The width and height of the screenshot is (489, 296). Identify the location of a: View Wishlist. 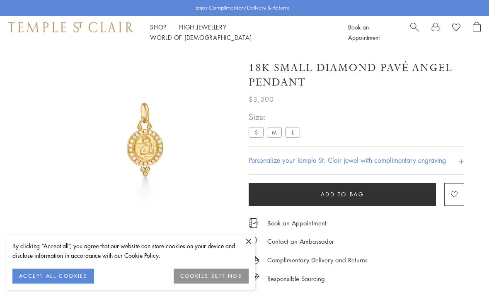
(457, 28).